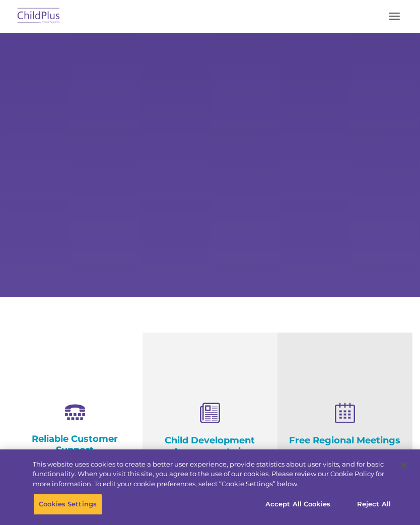  Describe the element at coordinates (404, 466) in the screenshot. I see `button: Close` at that location.